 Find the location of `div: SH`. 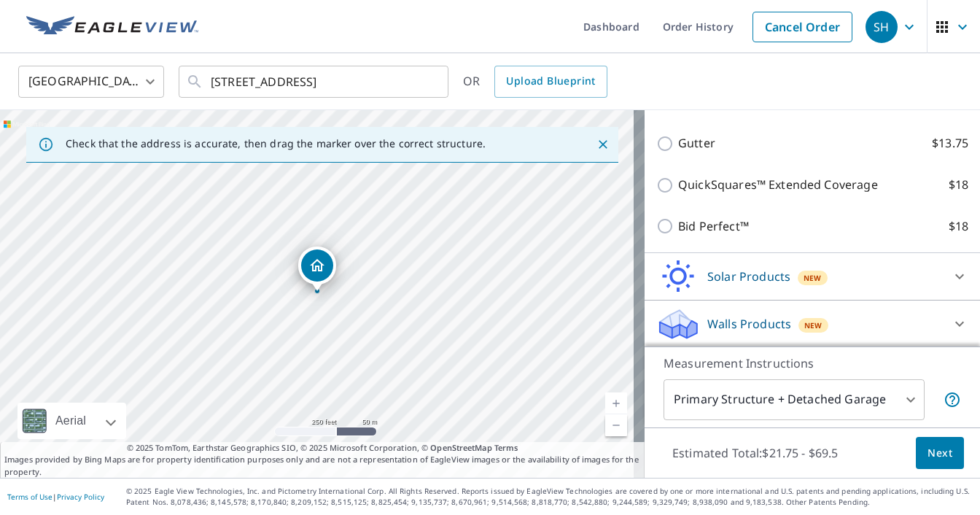

div: SH is located at coordinates (882, 27).